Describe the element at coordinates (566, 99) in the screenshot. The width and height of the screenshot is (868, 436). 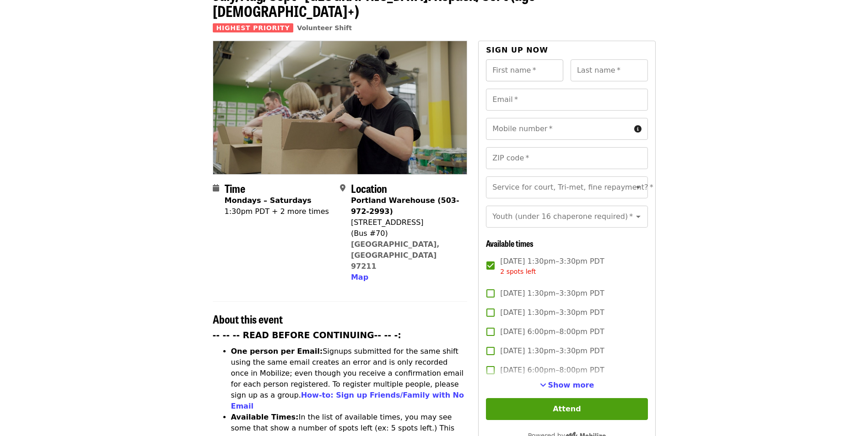
I see `input: Email` at that location.